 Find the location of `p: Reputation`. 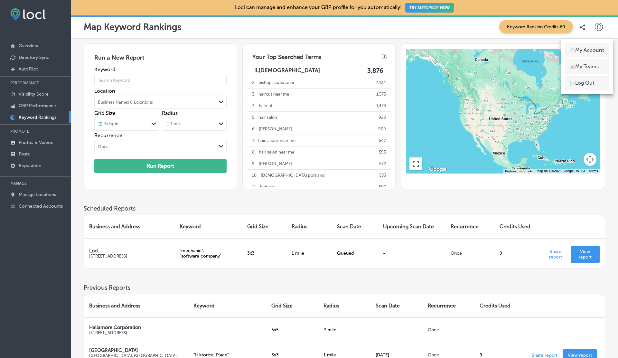

p: Reputation is located at coordinates (30, 165).